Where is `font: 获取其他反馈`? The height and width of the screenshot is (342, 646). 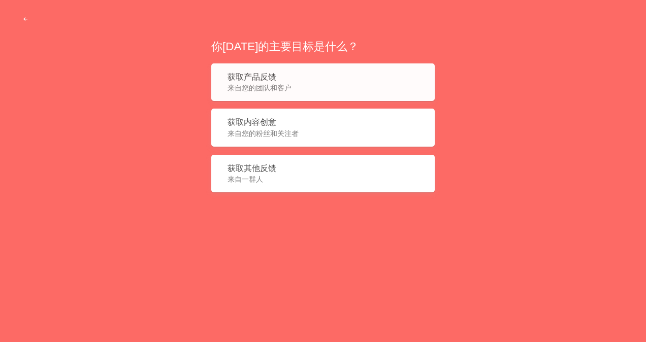
font: 获取其他反馈 is located at coordinates (252, 168).